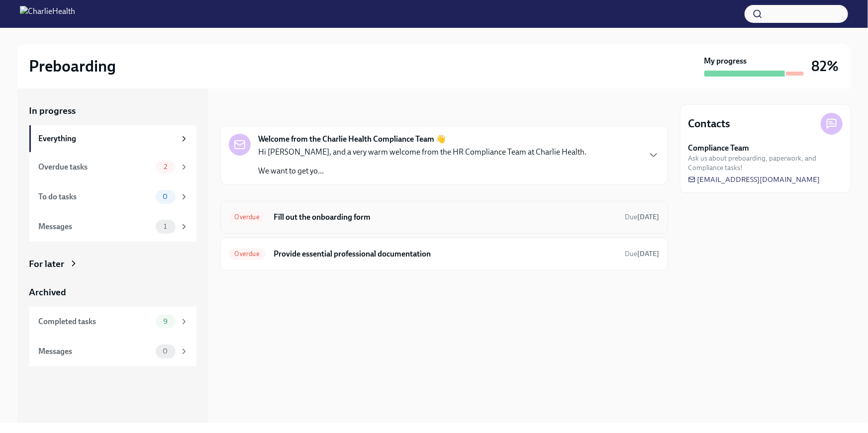  What do you see at coordinates (95, 167) in the screenshot?
I see `div: Overdue tasks` at bounding box center [95, 167].